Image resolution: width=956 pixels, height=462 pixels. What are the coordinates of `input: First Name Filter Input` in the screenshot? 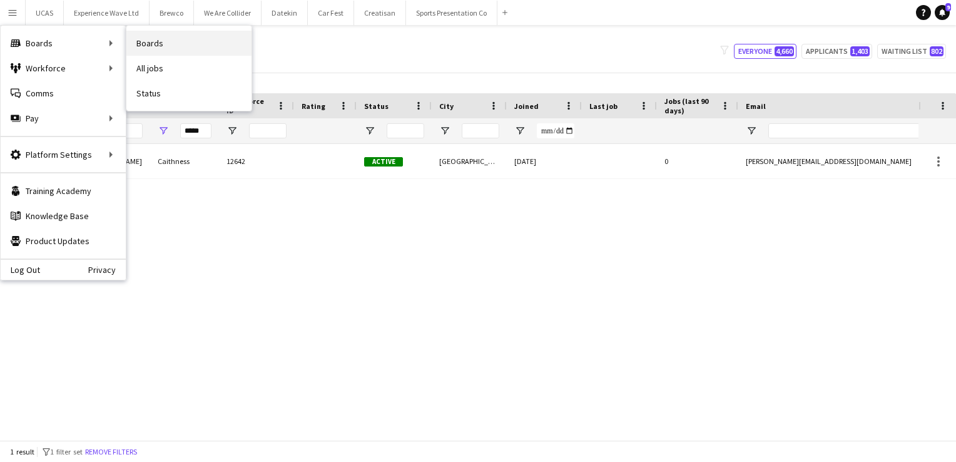 It's located at (127, 131).